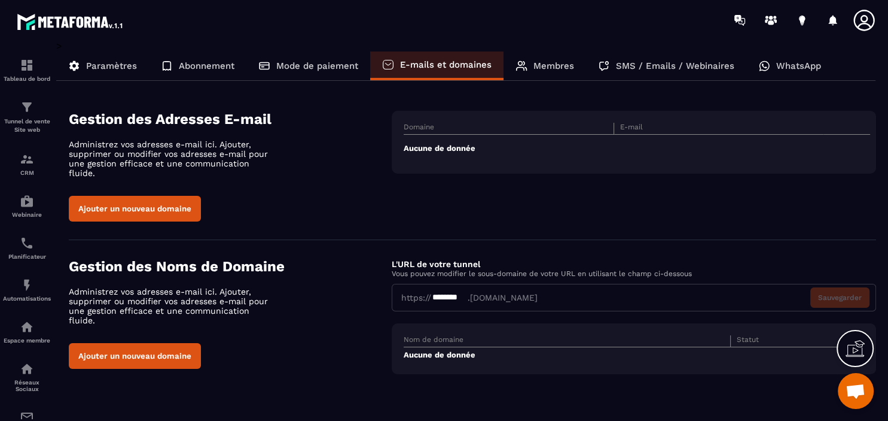 This screenshot has height=421, width=888. I want to click on p: Réseaux Sociaux, so click(27, 385).